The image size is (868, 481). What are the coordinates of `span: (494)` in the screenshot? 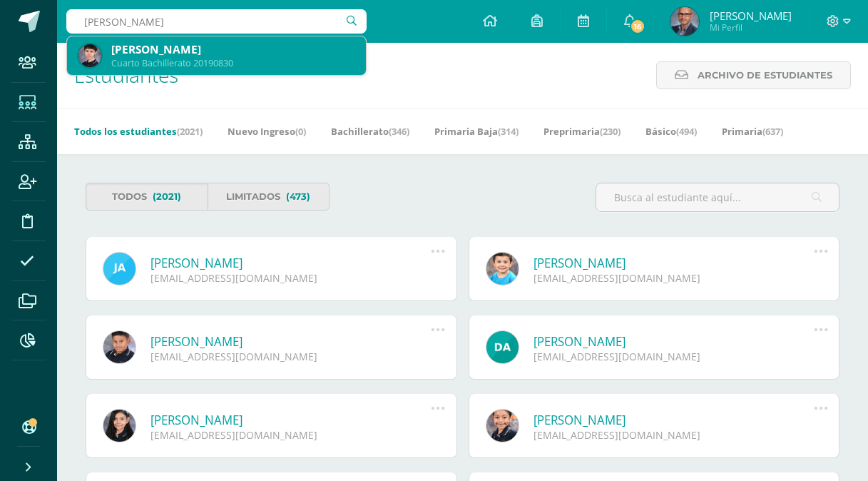 It's located at (686, 132).